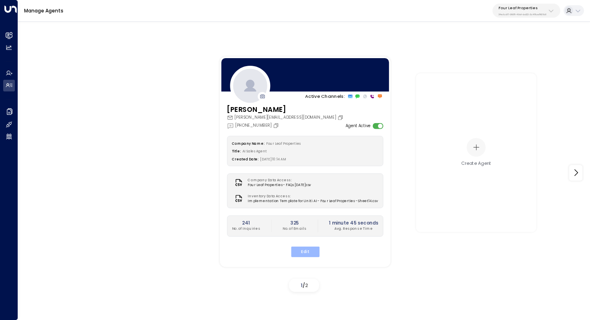 Image resolution: width=590 pixels, height=320 pixels. Describe the element at coordinates (246, 223) in the screenshot. I see `h2: 241` at that location.